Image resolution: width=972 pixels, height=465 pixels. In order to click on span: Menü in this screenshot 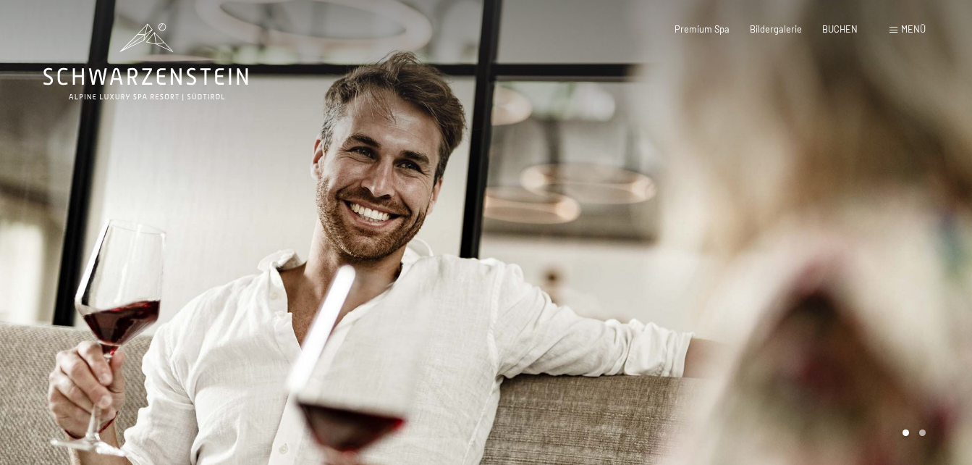, I will do `click(913, 29)`.